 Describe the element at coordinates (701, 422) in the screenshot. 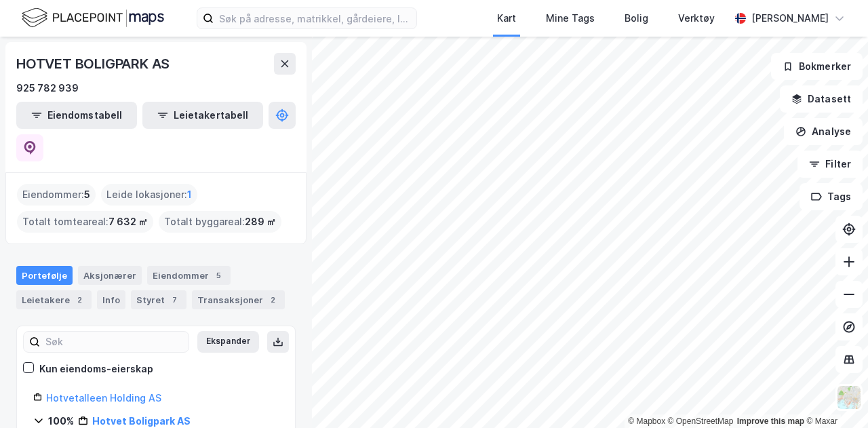

I see `a: OpenStreetMap` at that location.